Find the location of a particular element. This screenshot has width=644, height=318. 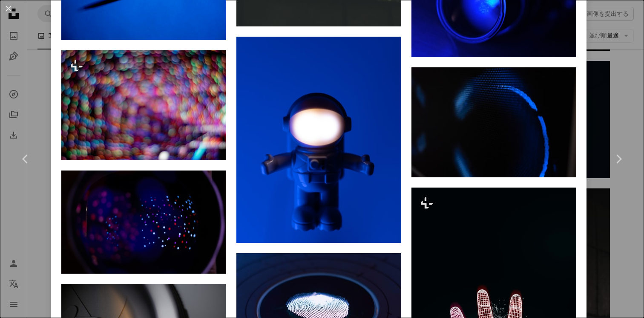

img: 色とりどりのボールのトンネルのぼやけた写真 is located at coordinates (143, 106).